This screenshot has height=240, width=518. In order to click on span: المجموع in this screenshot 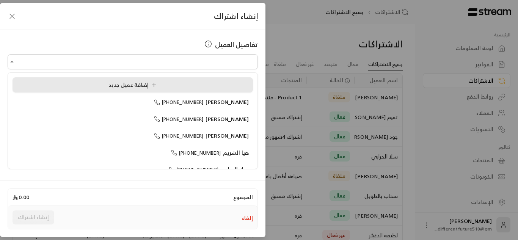, I will do `click(243, 197)`.